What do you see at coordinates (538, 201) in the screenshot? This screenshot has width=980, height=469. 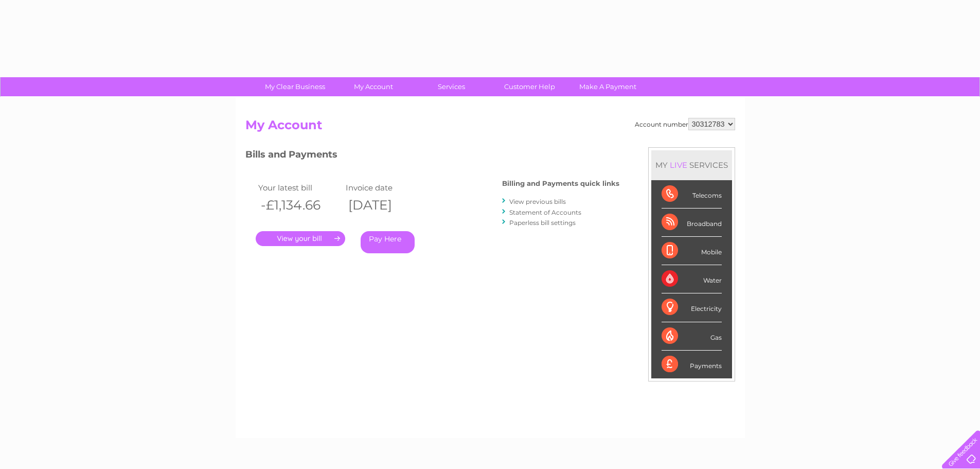 I see `a: View previous bills` at bounding box center [538, 201].